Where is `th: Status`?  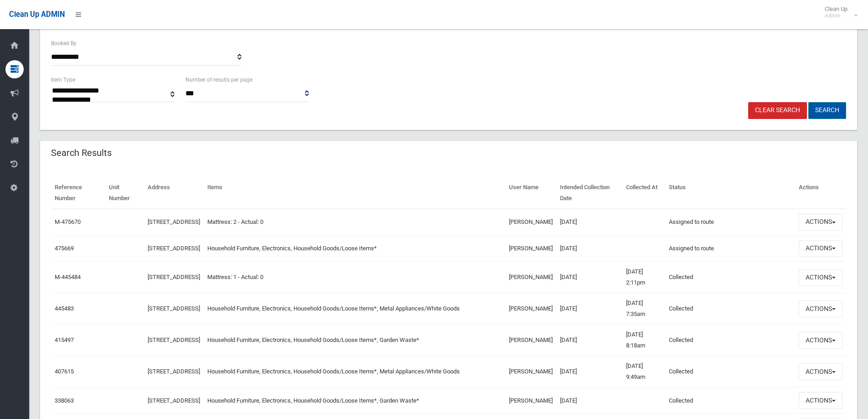 th: Status is located at coordinates (730, 192).